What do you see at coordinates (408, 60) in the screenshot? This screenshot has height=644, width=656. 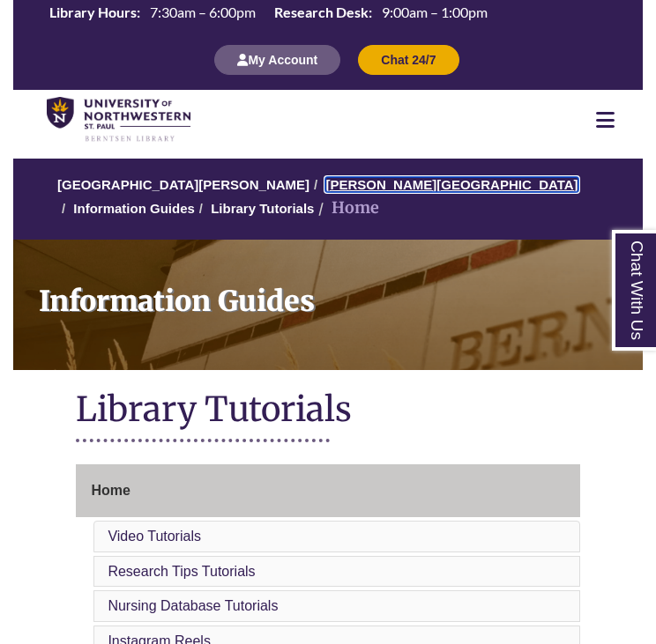 I see `button: Chat 24/7` at bounding box center [408, 60].